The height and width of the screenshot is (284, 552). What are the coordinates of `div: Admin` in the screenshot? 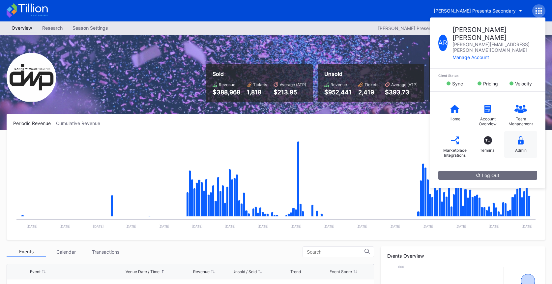 It's located at (521, 150).